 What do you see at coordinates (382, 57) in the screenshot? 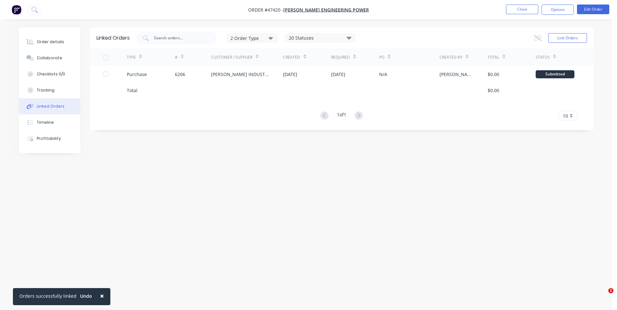
I see `div: PO` at bounding box center [382, 57].